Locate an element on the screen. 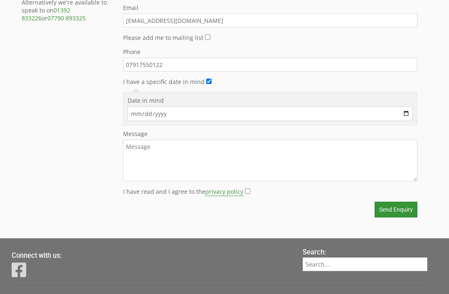 This screenshot has width=449, height=294. input: Phone Number is located at coordinates (270, 64).